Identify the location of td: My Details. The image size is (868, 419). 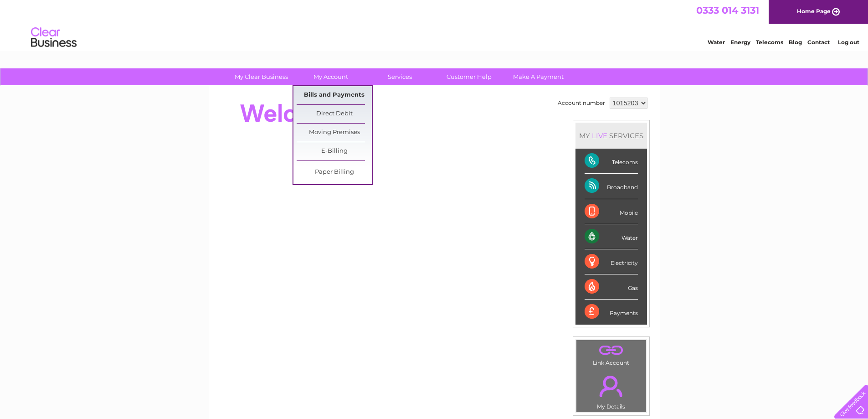
(611, 390).